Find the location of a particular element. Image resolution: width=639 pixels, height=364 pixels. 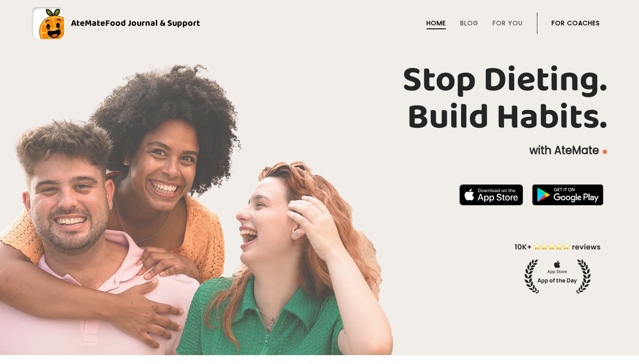

h1: Stop Dieting. Build Habits. is located at coordinates (320, 99).